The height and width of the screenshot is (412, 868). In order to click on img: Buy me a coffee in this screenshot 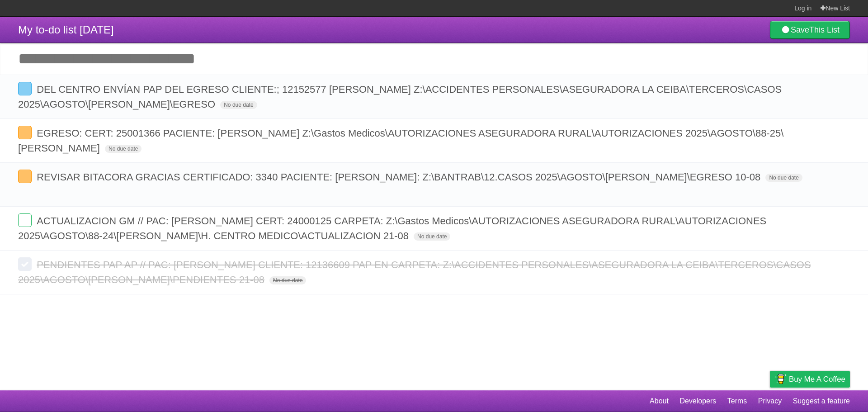, I will do `click(780, 379)`.